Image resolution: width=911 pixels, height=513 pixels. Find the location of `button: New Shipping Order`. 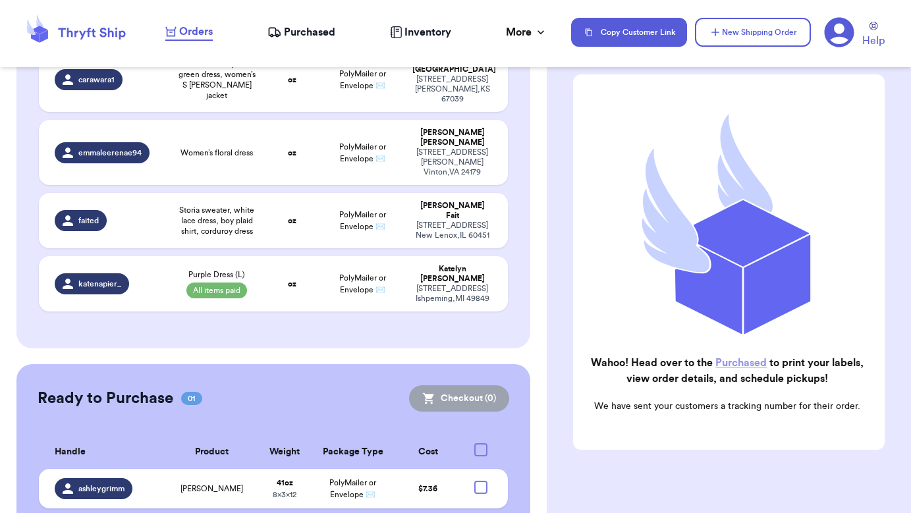

button: New Shipping Order is located at coordinates (753, 32).